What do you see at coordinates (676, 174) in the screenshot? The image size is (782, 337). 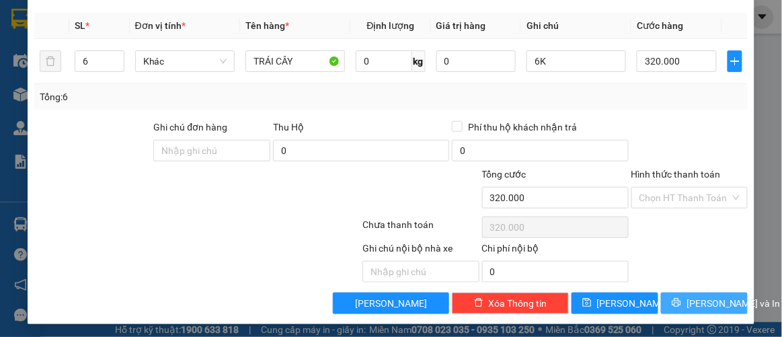 I see `label: Hình thức thanh toán` at bounding box center [676, 174].